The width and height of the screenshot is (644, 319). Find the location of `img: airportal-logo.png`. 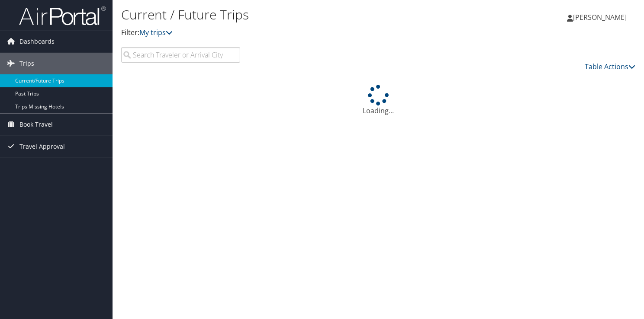

img: airportal-logo.png is located at coordinates (62, 16).